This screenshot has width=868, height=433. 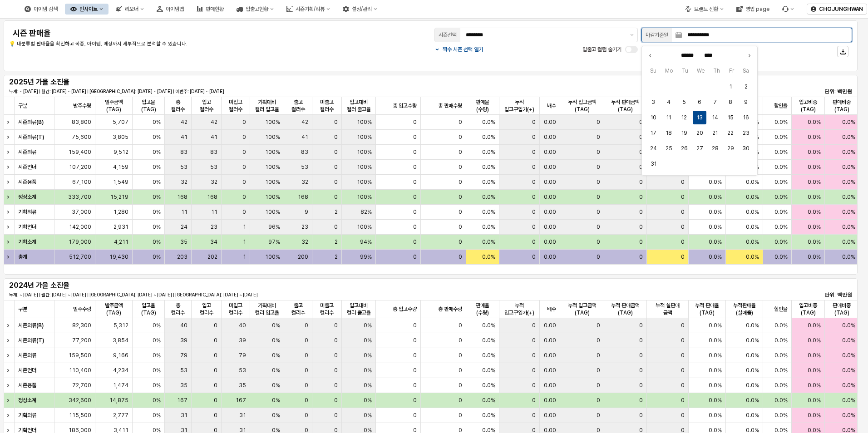 What do you see at coordinates (327, 309) in the screenshot?
I see `span: 미출고 컬러수` at bounding box center [327, 309].